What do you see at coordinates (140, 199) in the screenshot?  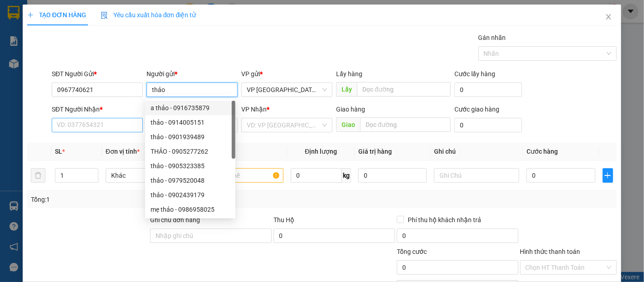 I see `div: Tổng: 1` at bounding box center [140, 199].